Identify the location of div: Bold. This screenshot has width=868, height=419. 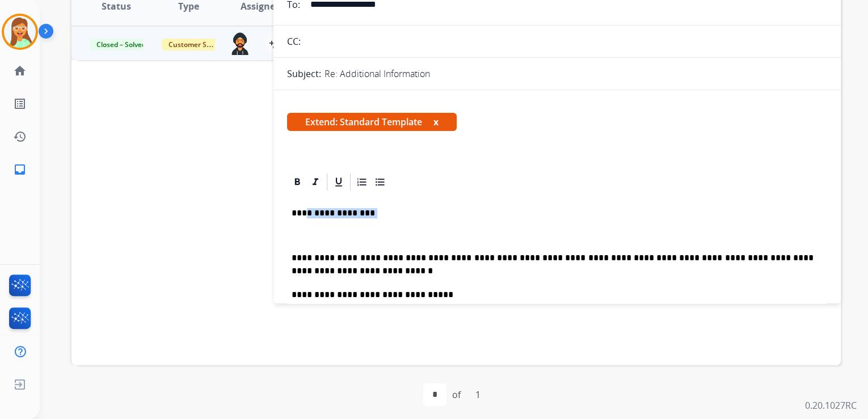
(298, 182).